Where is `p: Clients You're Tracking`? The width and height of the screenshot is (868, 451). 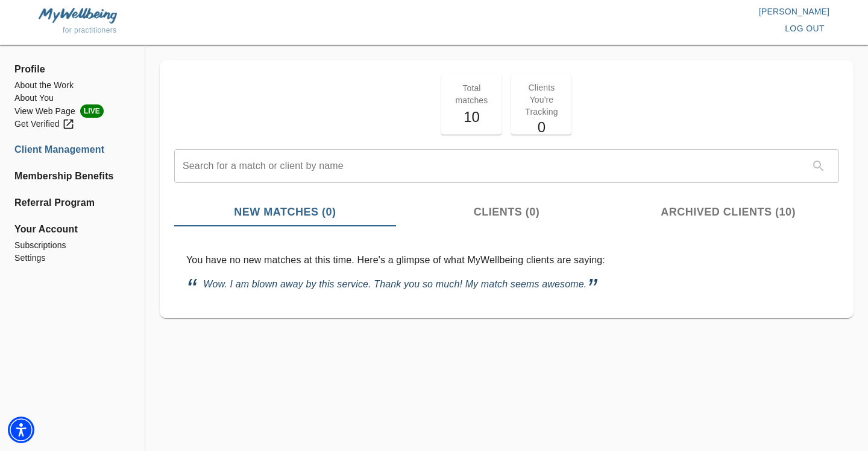
p: Clients You're Tracking is located at coordinates (542, 100).